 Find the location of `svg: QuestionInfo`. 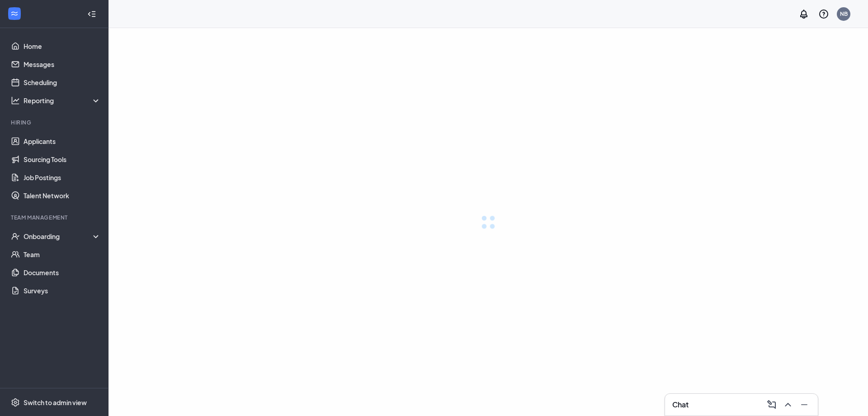

svg: QuestionInfo is located at coordinates (824, 14).